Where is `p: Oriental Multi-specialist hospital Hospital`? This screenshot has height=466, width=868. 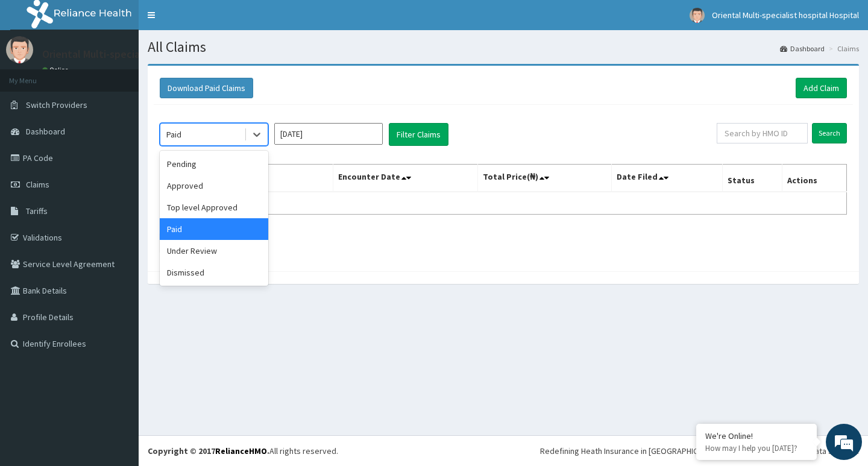
p: Oriental Multi-specialist hospital Hospital is located at coordinates (140, 54).